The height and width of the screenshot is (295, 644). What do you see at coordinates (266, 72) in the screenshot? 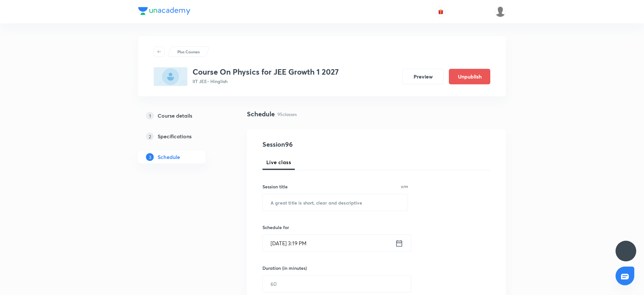
I see `h3: Course On Physics for JEE Growth 1 2027` at bounding box center [266, 72].